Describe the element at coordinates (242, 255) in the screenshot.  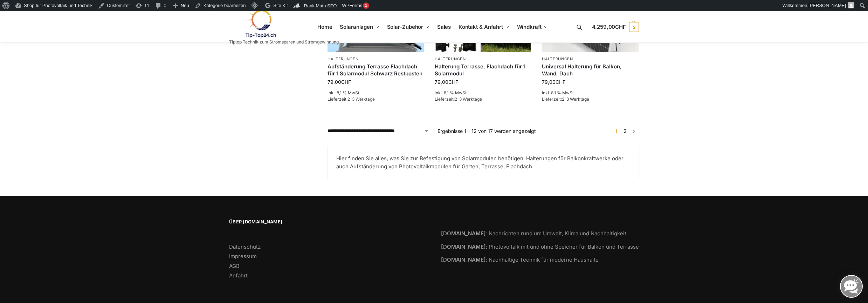
I see `a: Impressum` at that location.